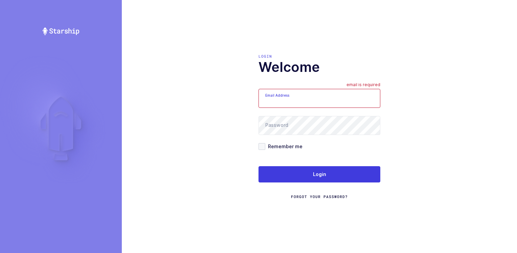 The height and width of the screenshot is (253, 517). Describe the element at coordinates (320, 174) in the screenshot. I see `span: Login` at that location.